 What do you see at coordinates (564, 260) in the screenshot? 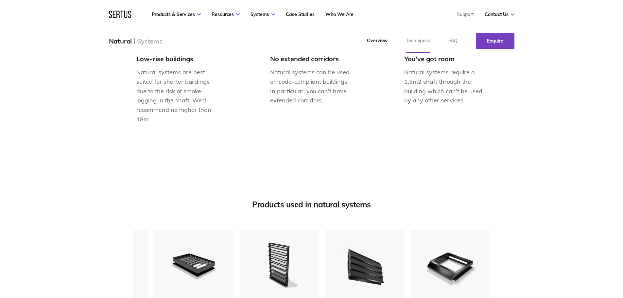
I see `div: Chat Widget` at bounding box center [564, 260].